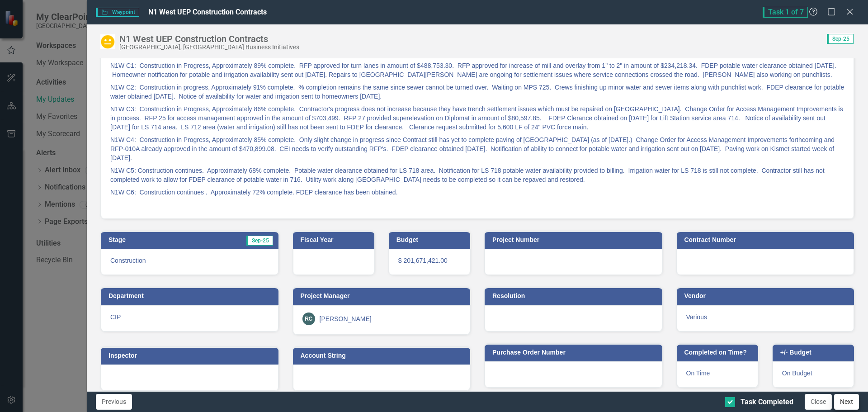 Image resolution: width=868 pixels, height=412 pixels. Describe the element at coordinates (108, 42) in the screenshot. I see `img: In Progress` at that location.